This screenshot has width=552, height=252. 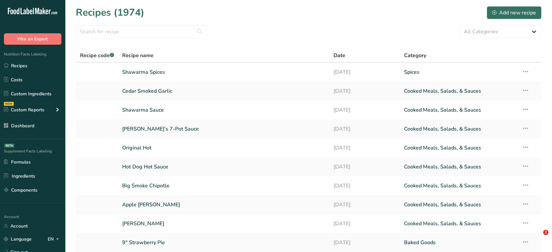 What do you see at coordinates (33, 39) in the screenshot?
I see `button: Hire an Expert` at bounding box center [33, 39].